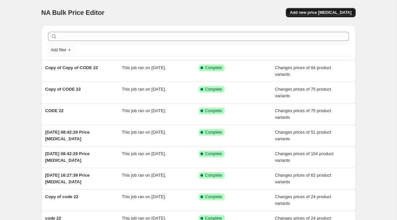 The width and height of the screenshot is (397, 220). I want to click on button: Add filter, so click(61, 50).